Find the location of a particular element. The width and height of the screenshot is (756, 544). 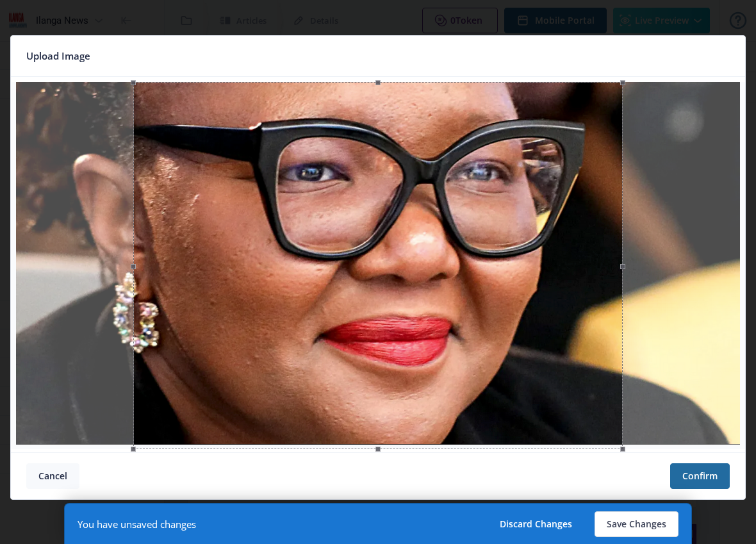

button: Save Changes is located at coordinates (636, 524).